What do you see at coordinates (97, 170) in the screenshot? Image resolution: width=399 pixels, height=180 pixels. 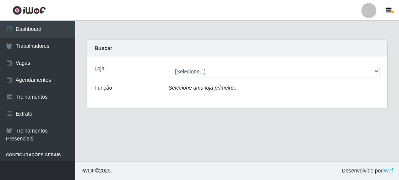 I see `span: © 2025 .` at bounding box center [97, 170].